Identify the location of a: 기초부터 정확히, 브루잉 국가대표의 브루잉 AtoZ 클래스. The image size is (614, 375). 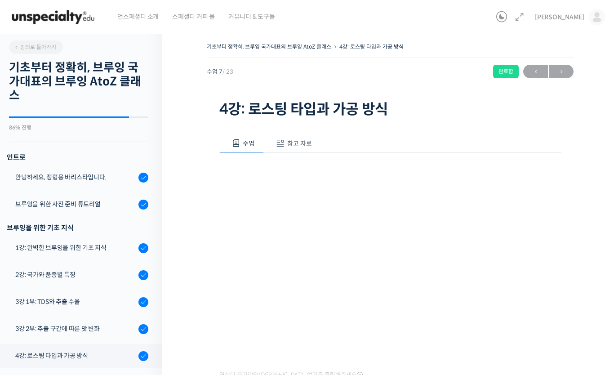
(269, 46).